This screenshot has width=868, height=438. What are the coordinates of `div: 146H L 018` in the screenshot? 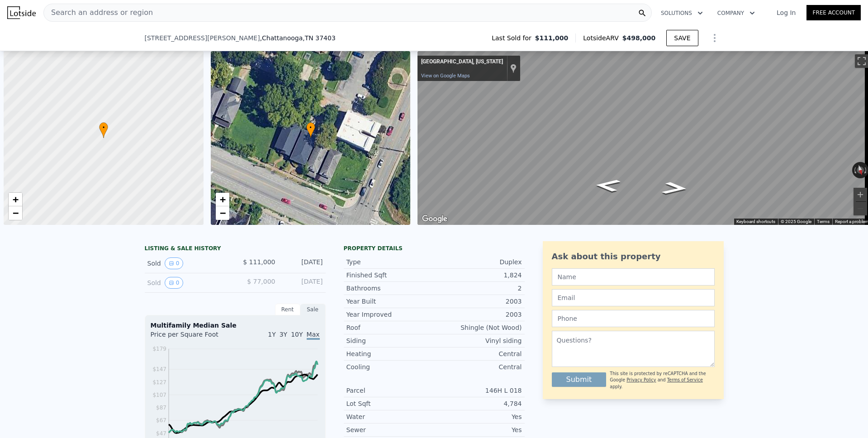 It's located at (478, 390).